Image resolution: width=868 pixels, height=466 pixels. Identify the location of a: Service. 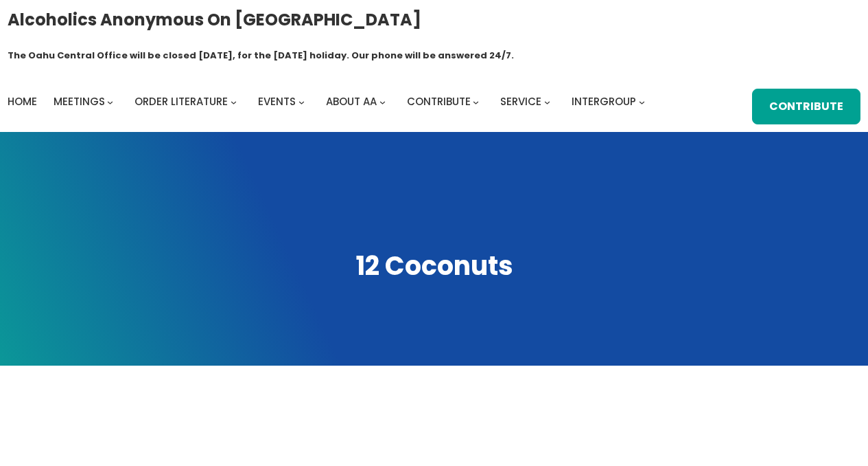
(521, 102).